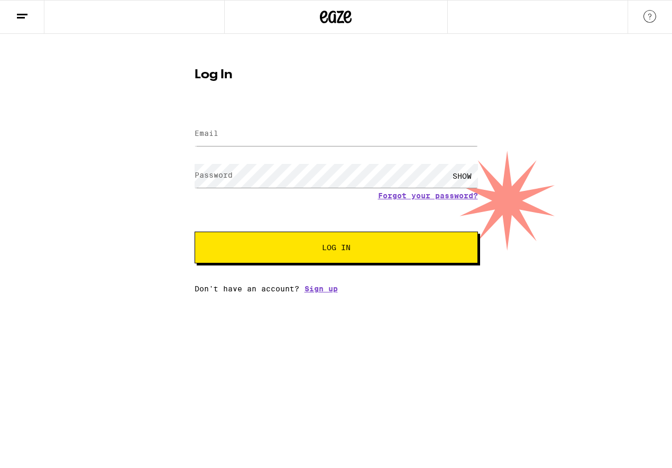 The height and width of the screenshot is (468, 672). I want to click on h1: Log In, so click(336, 75).